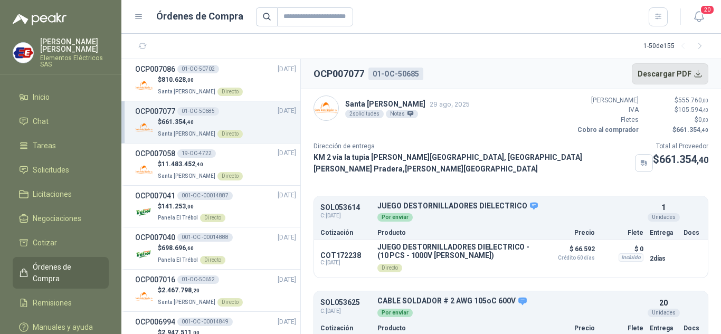 The image size is (721, 334). Describe the element at coordinates (670, 74) in the screenshot. I see `button: Descargar PDF` at that location.